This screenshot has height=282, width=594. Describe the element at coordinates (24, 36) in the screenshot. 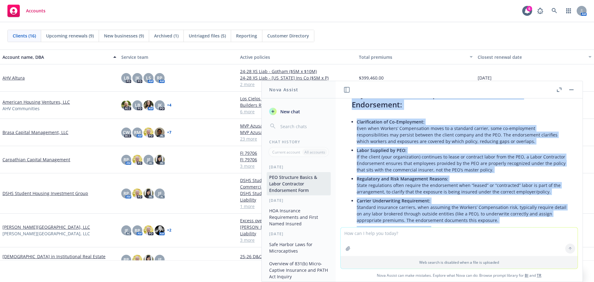

I see `span: Clients (16)` at that location.